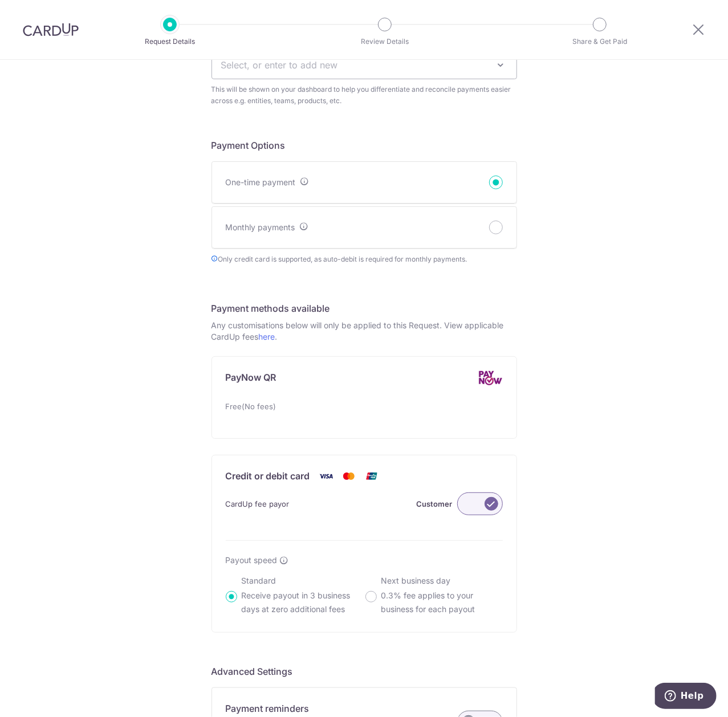 Image resolution: width=728 pixels, height=717 pixels. I want to click on span: One-time payment, so click(260, 182).